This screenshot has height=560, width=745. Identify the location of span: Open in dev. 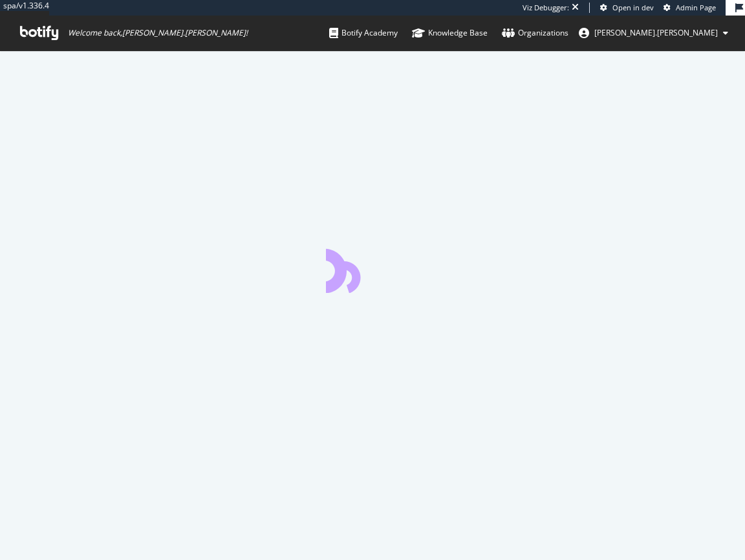
(633, 7).